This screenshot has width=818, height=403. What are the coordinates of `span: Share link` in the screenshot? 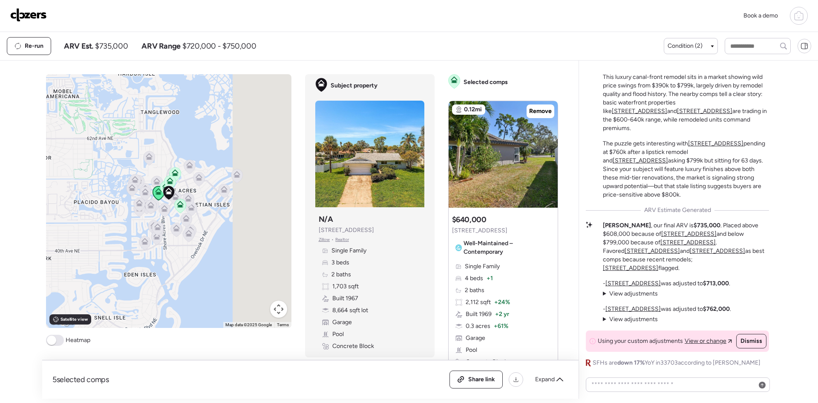 It's located at (481, 379).